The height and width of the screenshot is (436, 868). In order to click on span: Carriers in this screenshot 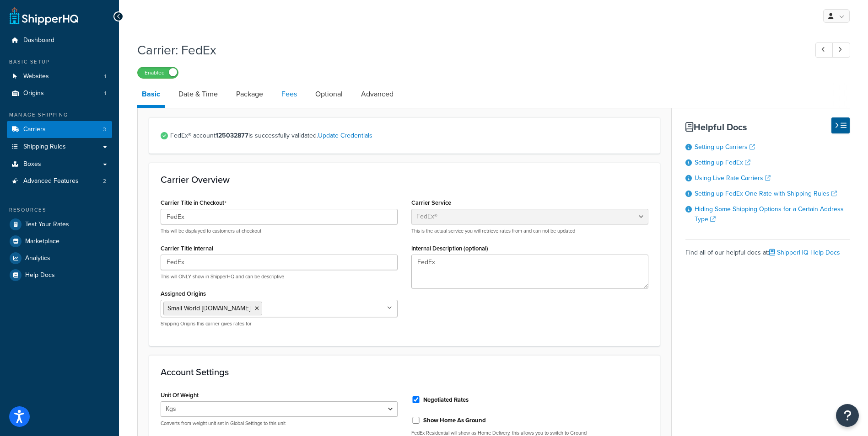, I will do `click(34, 130)`.